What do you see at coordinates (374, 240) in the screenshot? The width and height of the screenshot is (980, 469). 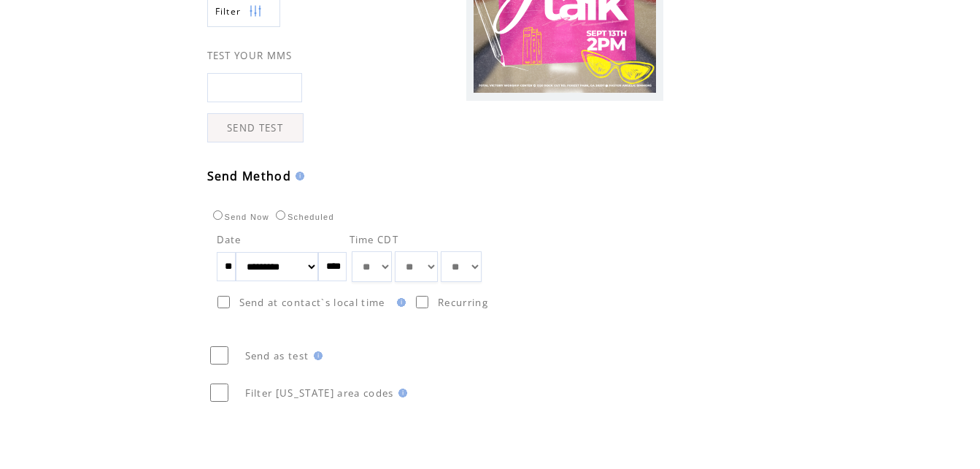 I see `span: Time CDT` at bounding box center [374, 240].